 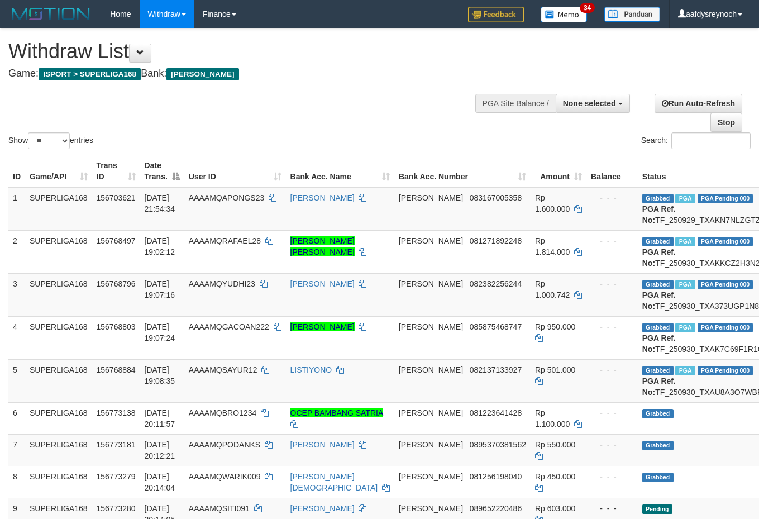 I want to click on td: 7, so click(x=17, y=449).